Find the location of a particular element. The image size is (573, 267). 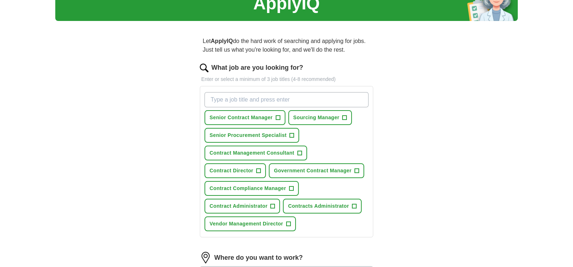

p: Enter or select a minimum of 3 job titles (4-8 recommended) is located at coordinates (286, 79).